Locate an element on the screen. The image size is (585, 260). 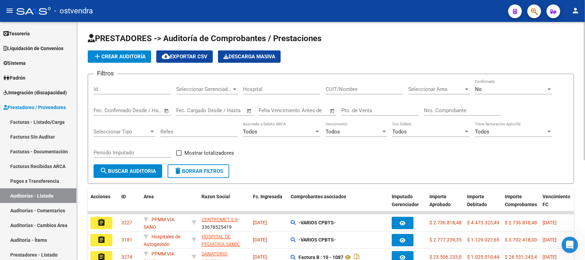
span: PPMM VIA SANO is located at coordinates (159, 223).